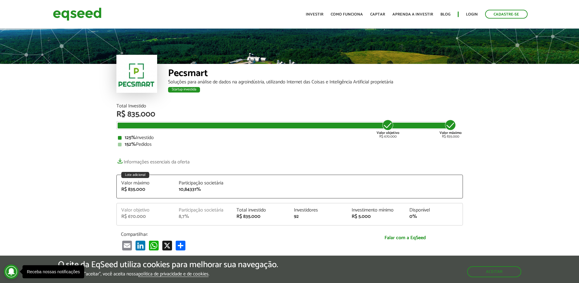  What do you see at coordinates (472, 14) in the screenshot?
I see `a: Login` at bounding box center [472, 14].